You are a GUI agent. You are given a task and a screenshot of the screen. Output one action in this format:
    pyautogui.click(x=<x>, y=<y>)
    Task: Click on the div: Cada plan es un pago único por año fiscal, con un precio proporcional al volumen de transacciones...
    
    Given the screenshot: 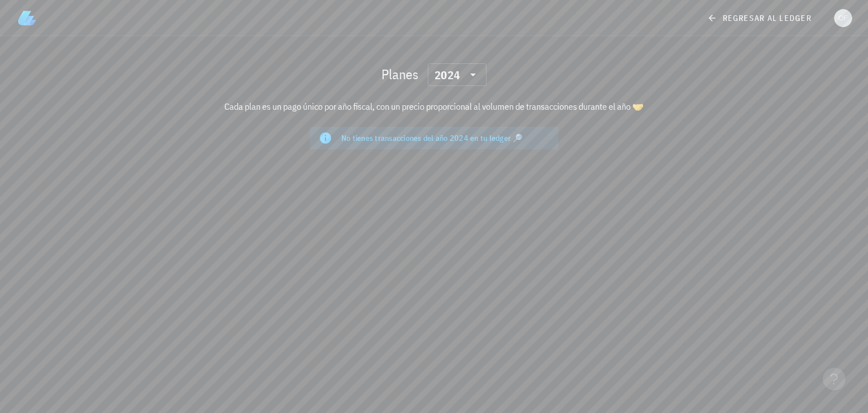 What is the action you would take?
    pyautogui.click(x=434, y=107)
    